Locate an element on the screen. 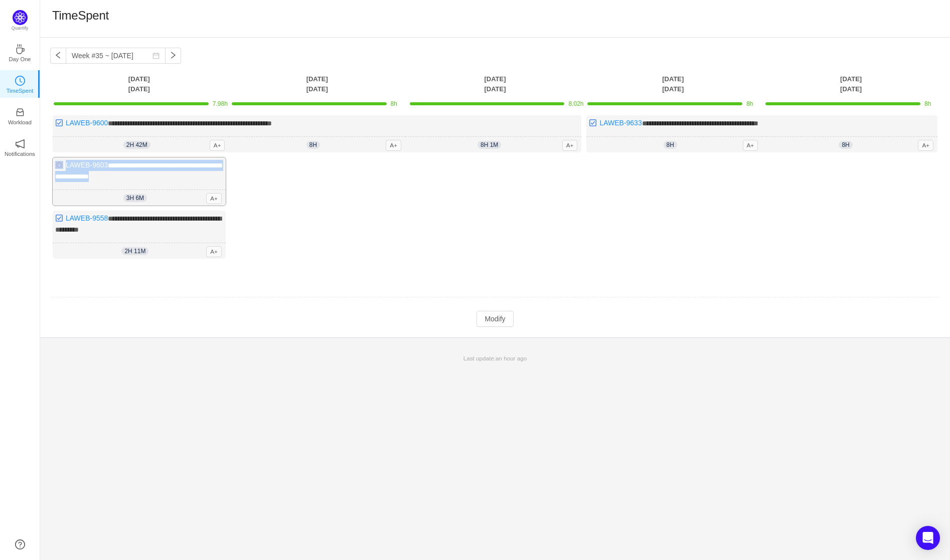 Image resolution: width=950 pixels, height=560 pixels. span: 2h 11m is located at coordinates (135, 251).